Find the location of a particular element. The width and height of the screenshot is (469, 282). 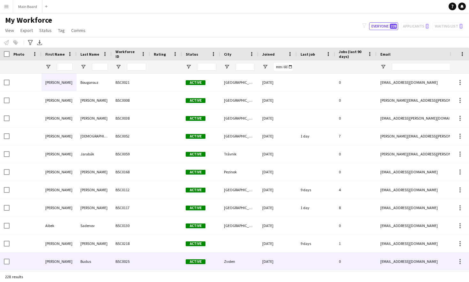

span: Last Name is located at coordinates (90, 54).